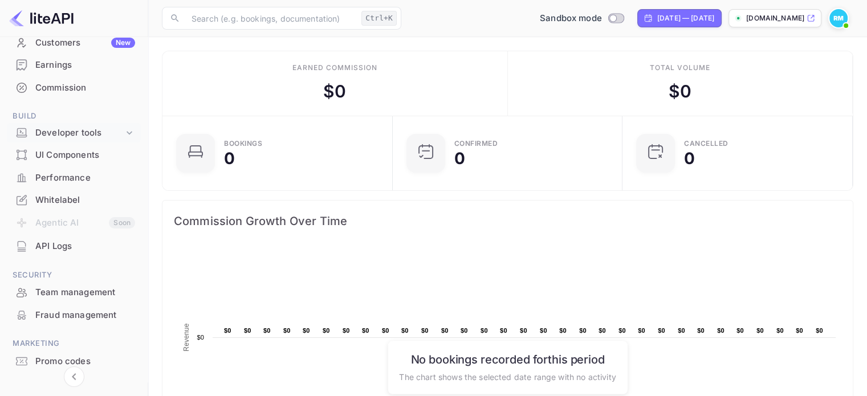  What do you see at coordinates (74, 275) in the screenshot?
I see `span: Security` at bounding box center [74, 275].